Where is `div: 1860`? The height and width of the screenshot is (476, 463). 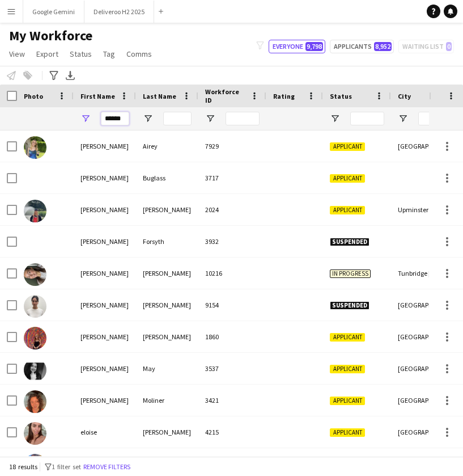
div: 1860 is located at coordinates (232, 336).